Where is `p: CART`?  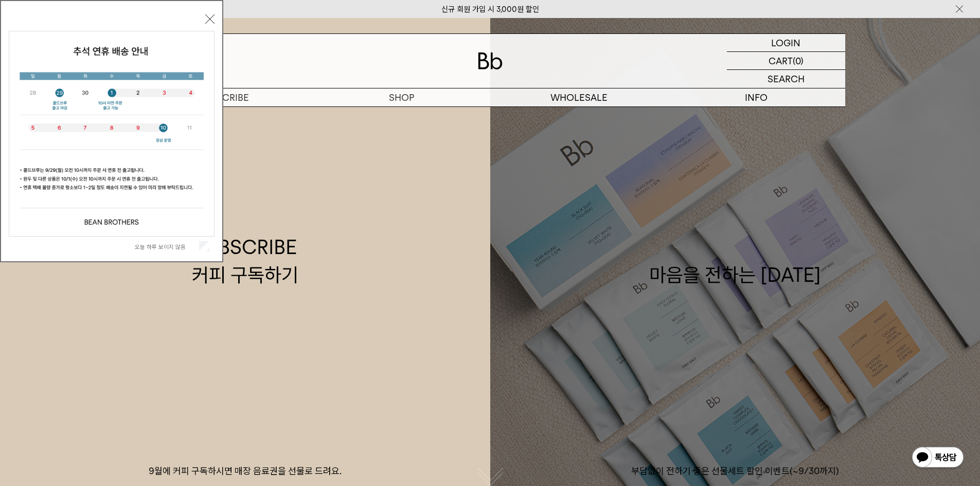 p: CART is located at coordinates (781, 60).